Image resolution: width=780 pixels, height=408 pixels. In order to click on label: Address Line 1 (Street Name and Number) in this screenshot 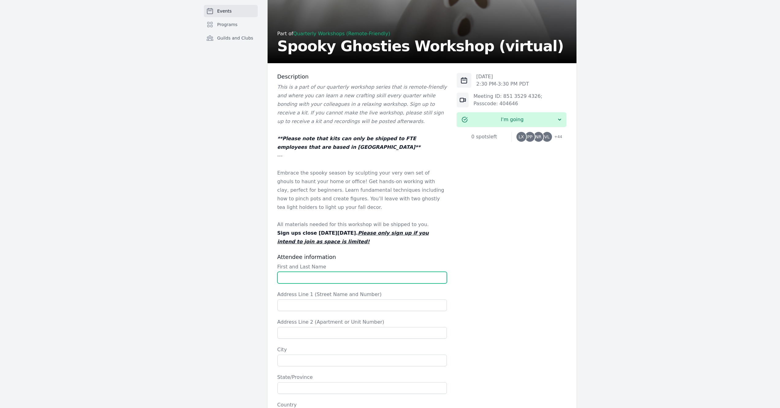, I will do `click(362, 294)`.